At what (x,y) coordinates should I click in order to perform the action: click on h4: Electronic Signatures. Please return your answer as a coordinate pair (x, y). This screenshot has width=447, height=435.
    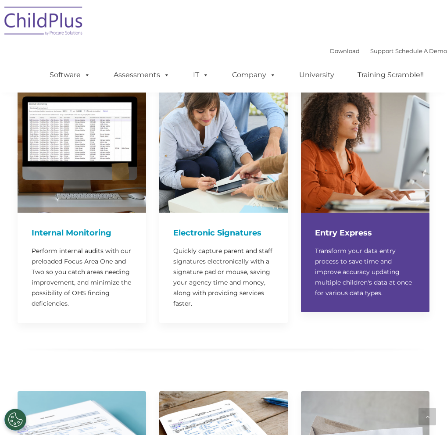
    Looking at the image, I should click on (223, 233).